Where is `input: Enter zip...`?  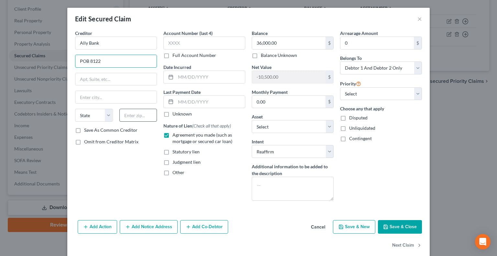 input: Enter zip... is located at coordinates (138, 115).